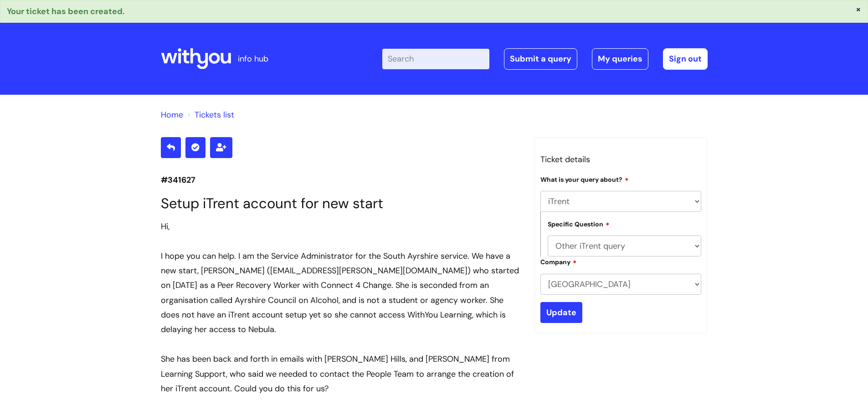  What do you see at coordinates (210, 115) in the screenshot?
I see `li: Tickets list` at bounding box center [210, 115].